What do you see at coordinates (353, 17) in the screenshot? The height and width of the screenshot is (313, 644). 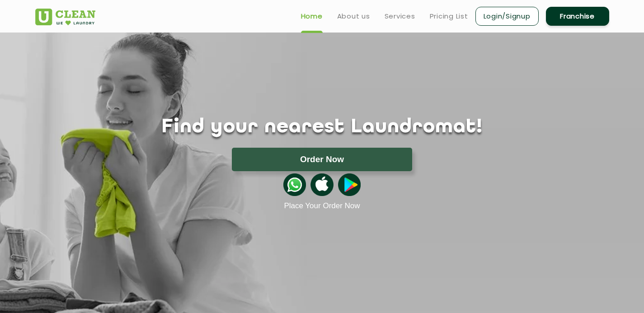 I see `a: About us` at bounding box center [353, 17].